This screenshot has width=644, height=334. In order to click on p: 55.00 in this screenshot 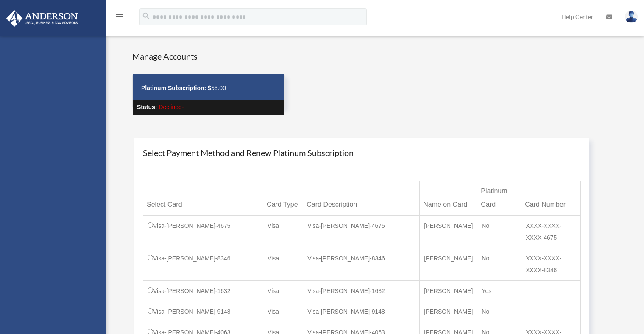, I will do `click(209, 88)`.